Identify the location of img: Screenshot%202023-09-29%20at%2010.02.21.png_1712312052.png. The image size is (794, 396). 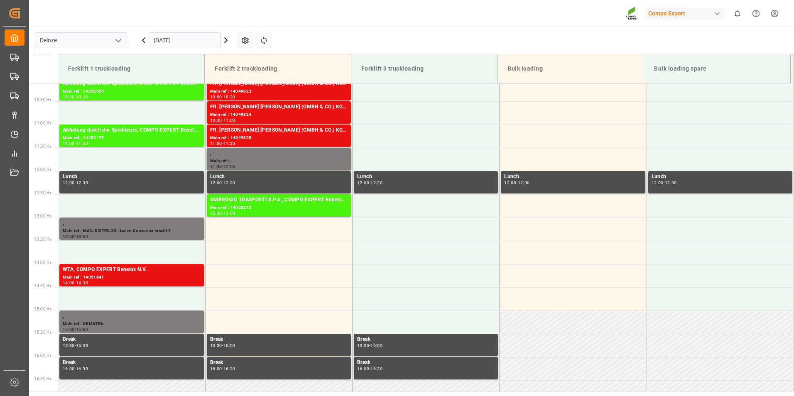
(632, 13).